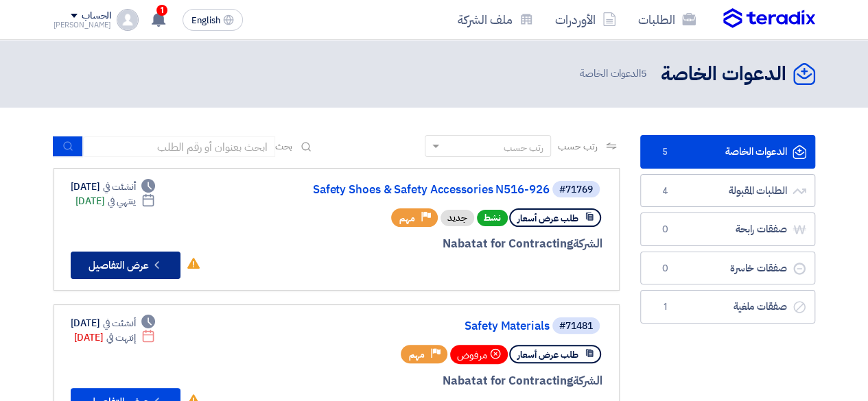  Describe the element at coordinates (479, 354) in the screenshot. I see `div: مرفوض` at that location.